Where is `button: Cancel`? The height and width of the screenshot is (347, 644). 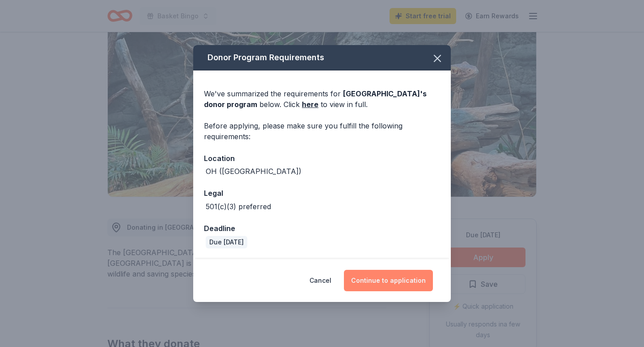
button: Cancel is located at coordinates (320, 281).